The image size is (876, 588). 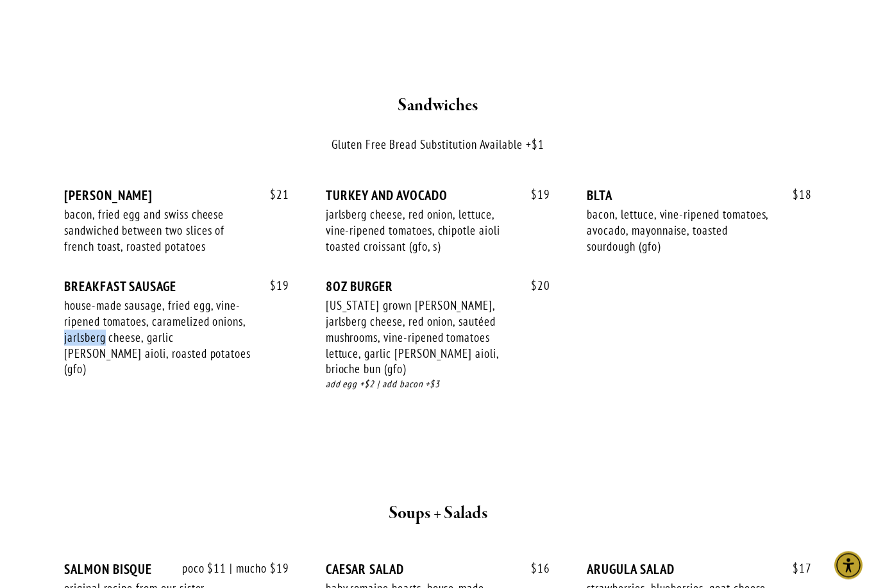 What do you see at coordinates (177, 569) in the screenshot?
I see `div: SALMON BISQUE` at bounding box center [177, 569].